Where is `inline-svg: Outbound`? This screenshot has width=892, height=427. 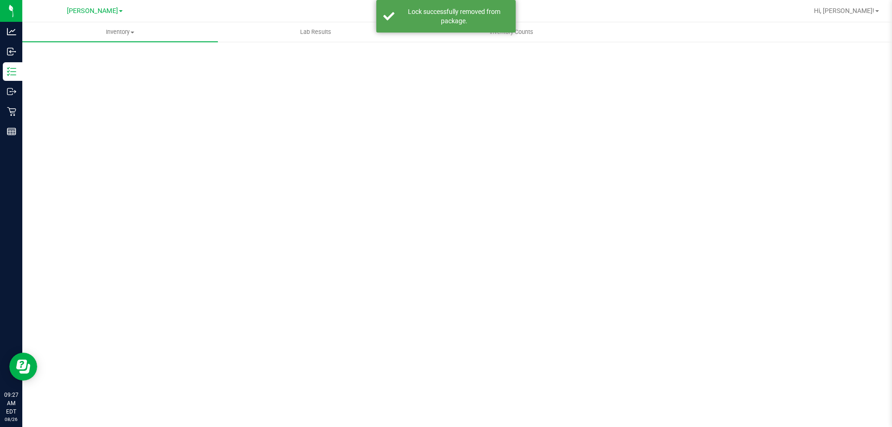 inline-svg: Outbound is located at coordinates (12, 91).